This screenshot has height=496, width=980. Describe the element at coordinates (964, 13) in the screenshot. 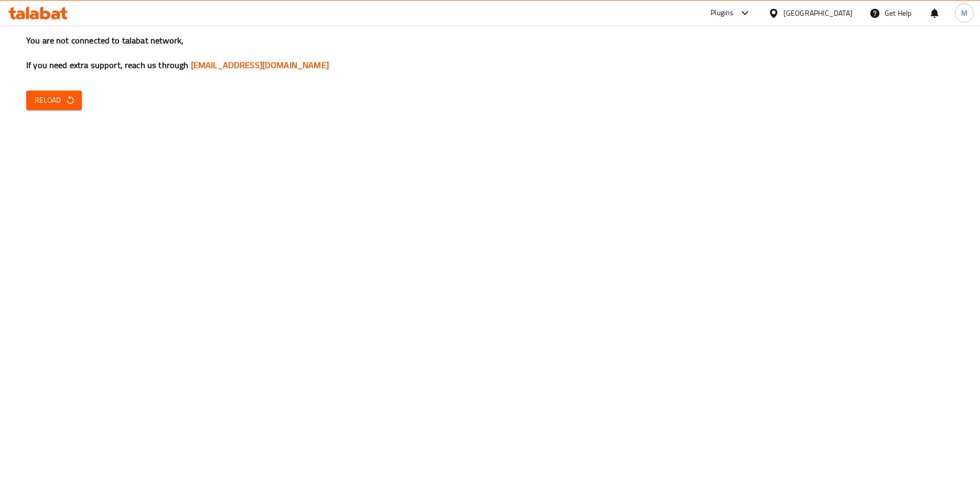

I see `span: M` at that location.